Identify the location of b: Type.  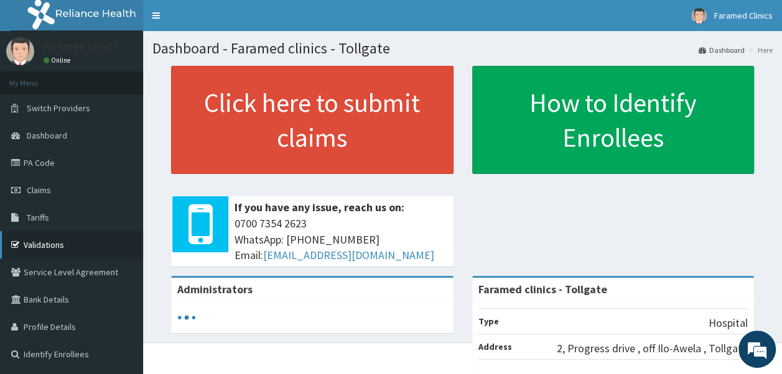
(488, 321).